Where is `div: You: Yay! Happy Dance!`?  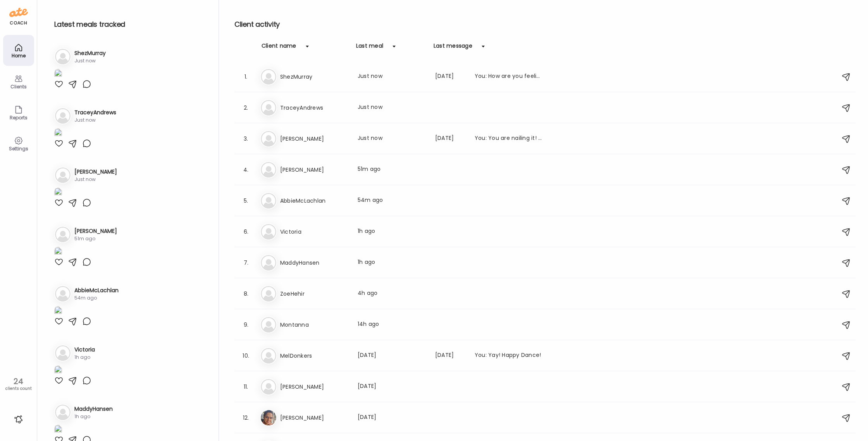
div: You: Yay! Happy Dance! is located at coordinates (509, 356).